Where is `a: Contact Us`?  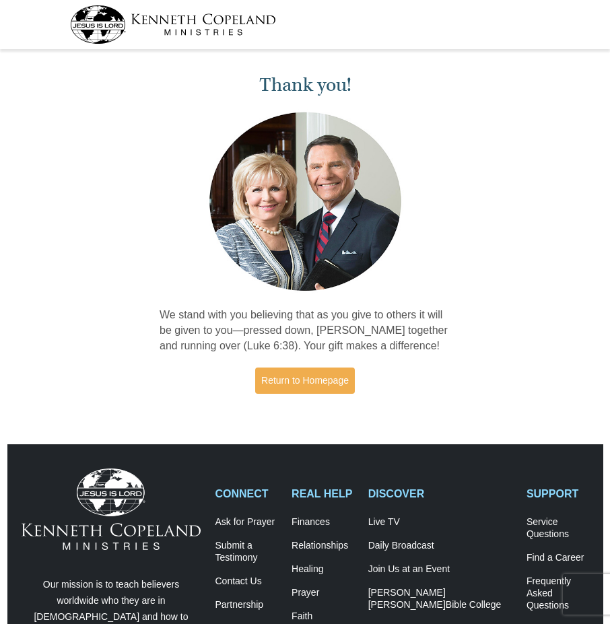
a: Contact Us is located at coordinates (246, 582).